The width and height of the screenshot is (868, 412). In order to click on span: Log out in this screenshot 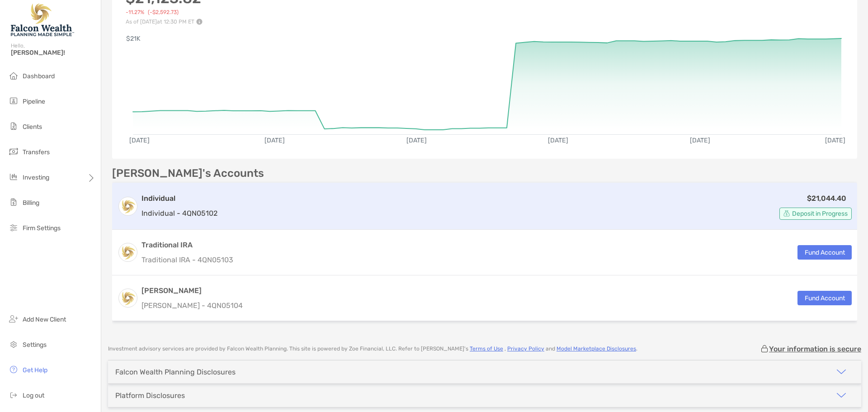, I will do `click(33, 395)`.